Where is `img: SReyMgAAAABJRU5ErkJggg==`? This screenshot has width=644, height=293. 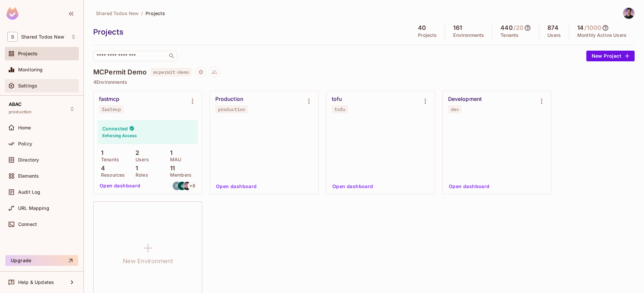 img: SReyMgAAAABJRU5ErkJggg== is located at coordinates (13, 13).